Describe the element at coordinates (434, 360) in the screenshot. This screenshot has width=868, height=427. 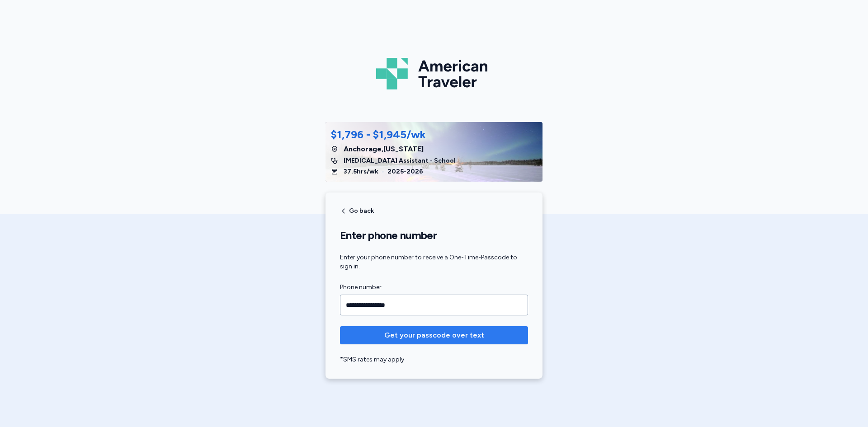
I see `div: *SMS rates may apply` at that location.